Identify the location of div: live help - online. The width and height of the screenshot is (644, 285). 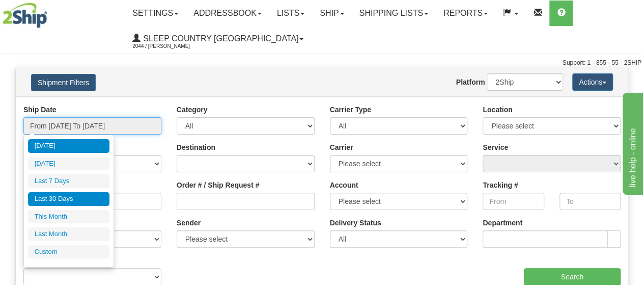
(51, 12).